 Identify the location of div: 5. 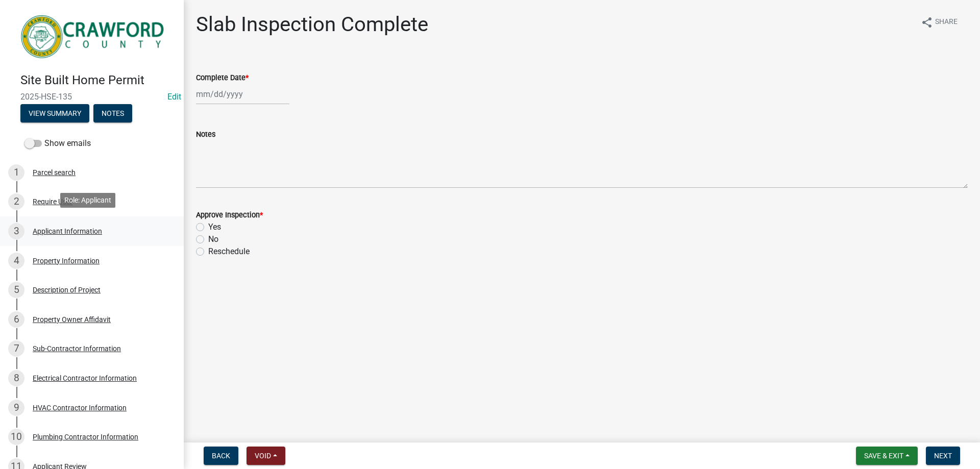
(16, 290).